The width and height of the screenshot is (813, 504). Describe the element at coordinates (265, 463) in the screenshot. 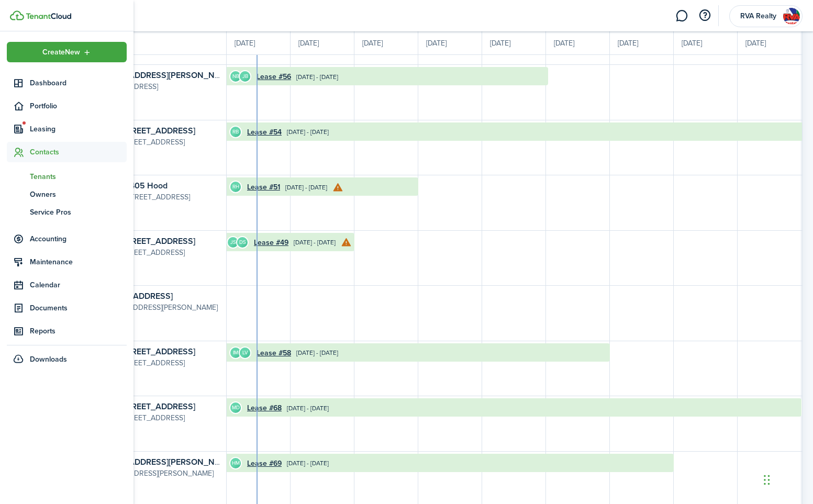

I see `a: Lease #69` at that location.